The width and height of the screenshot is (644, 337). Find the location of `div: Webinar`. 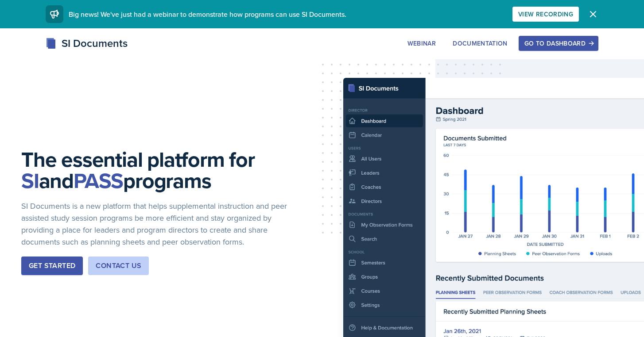

div: Webinar is located at coordinates (421, 44).